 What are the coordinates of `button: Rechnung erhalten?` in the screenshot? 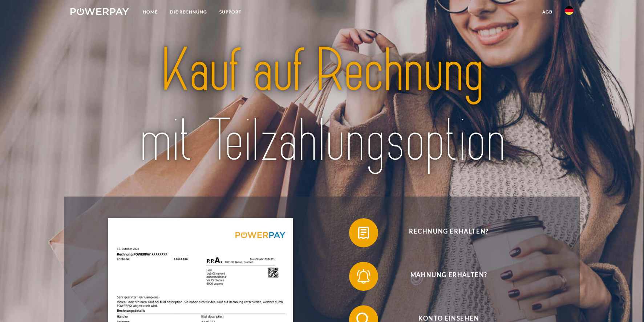 It's located at (443, 233).